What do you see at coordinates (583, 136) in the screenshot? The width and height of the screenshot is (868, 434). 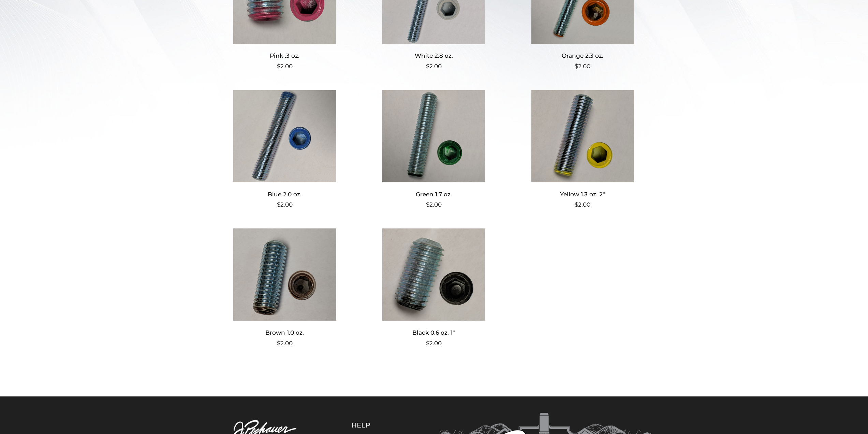 I see `img: Yellow 1.3 oz. 2"` at bounding box center [583, 136].